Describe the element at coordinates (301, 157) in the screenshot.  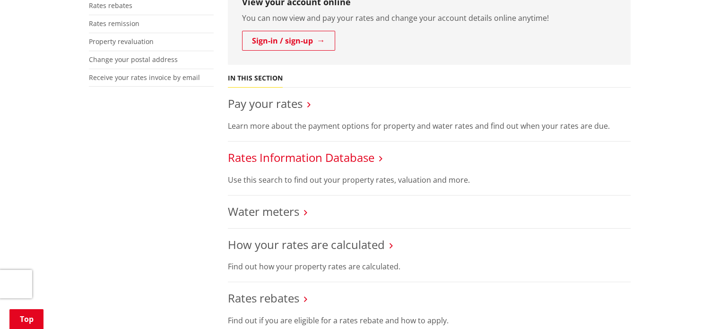
I see `a: Rates Information Database` at that location.